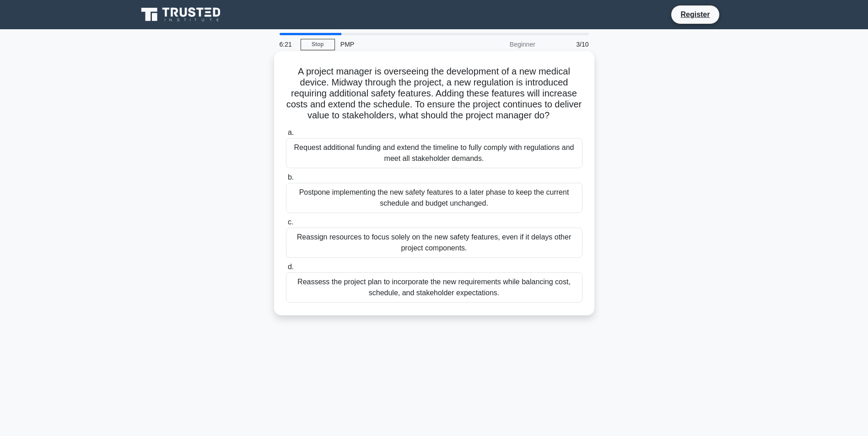  What do you see at coordinates (567, 45) in the screenshot?
I see `div: 3/10` at bounding box center [567, 45].